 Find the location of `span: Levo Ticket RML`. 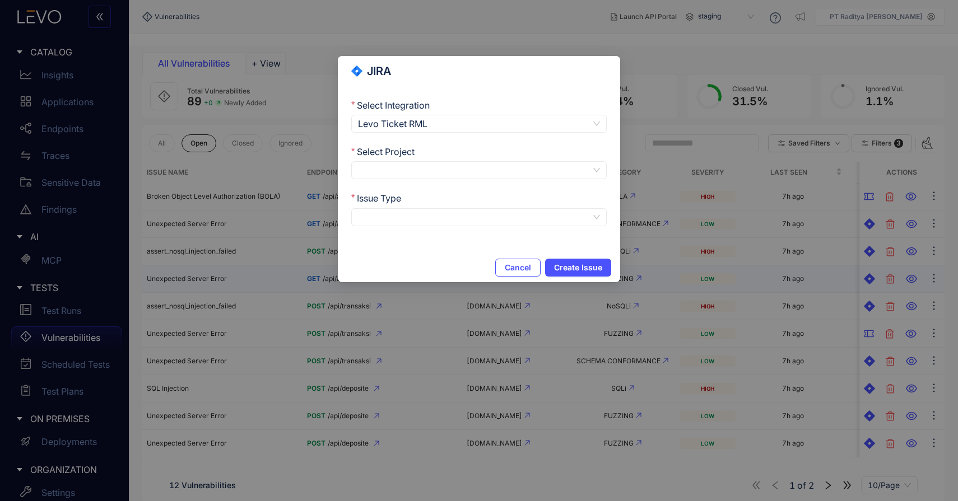

span: Levo Ticket RML is located at coordinates (479, 124).